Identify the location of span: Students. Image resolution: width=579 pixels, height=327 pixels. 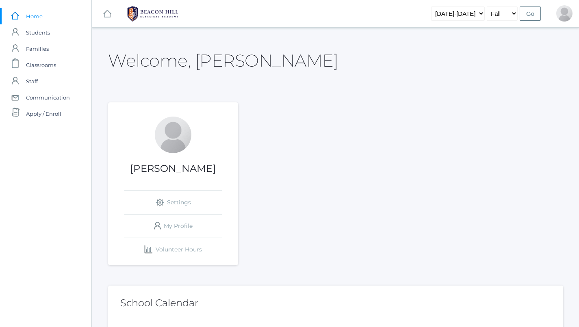
(38, 32).